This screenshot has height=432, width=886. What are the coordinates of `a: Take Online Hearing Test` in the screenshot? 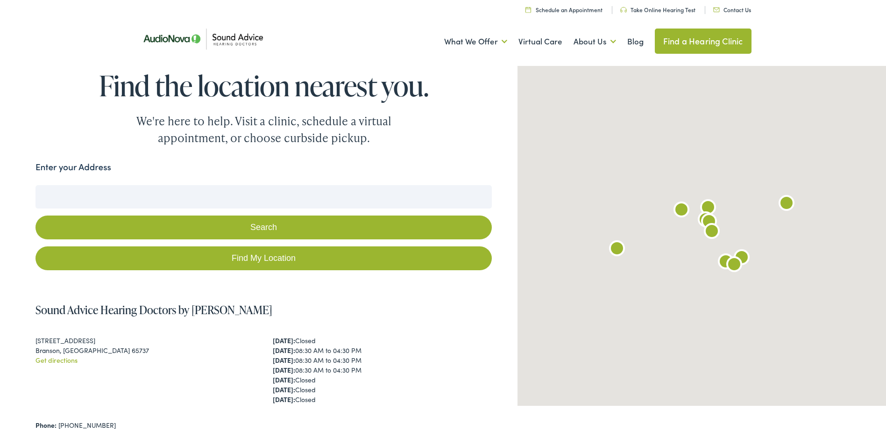 It's located at (658, 9).